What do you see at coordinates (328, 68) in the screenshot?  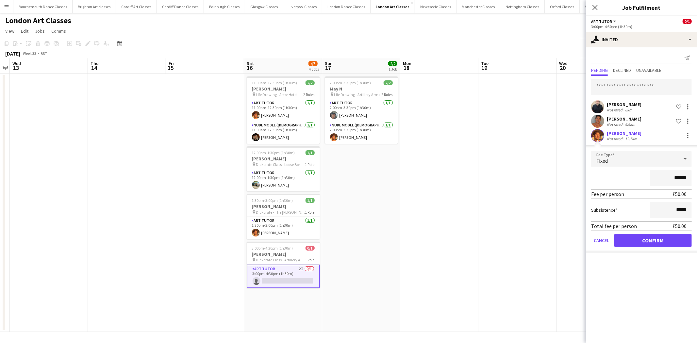 I see `span: 17` at bounding box center [328, 68].